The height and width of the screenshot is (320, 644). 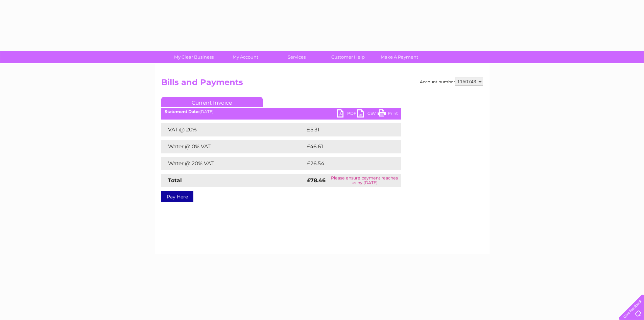 I want to click on strong: Total, so click(x=175, y=180).